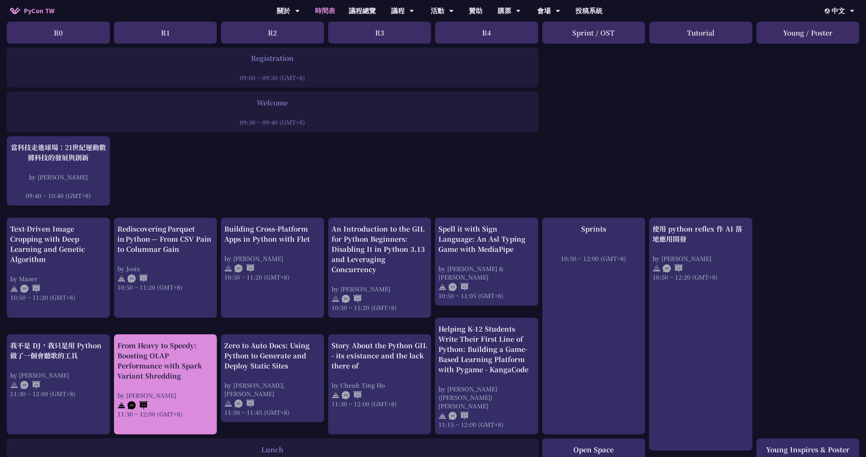 This screenshot has height=457, width=866. What do you see at coordinates (39, 11) in the screenshot?
I see `span: PyCon TW` at bounding box center [39, 11].